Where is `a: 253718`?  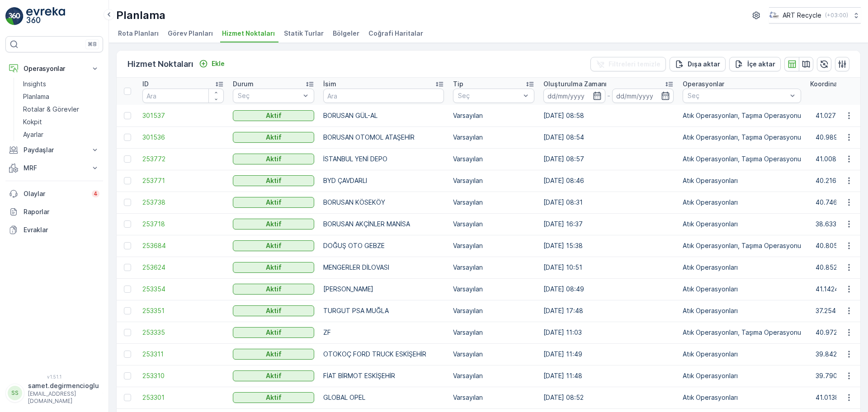
a: 253718 is located at coordinates (183, 224).